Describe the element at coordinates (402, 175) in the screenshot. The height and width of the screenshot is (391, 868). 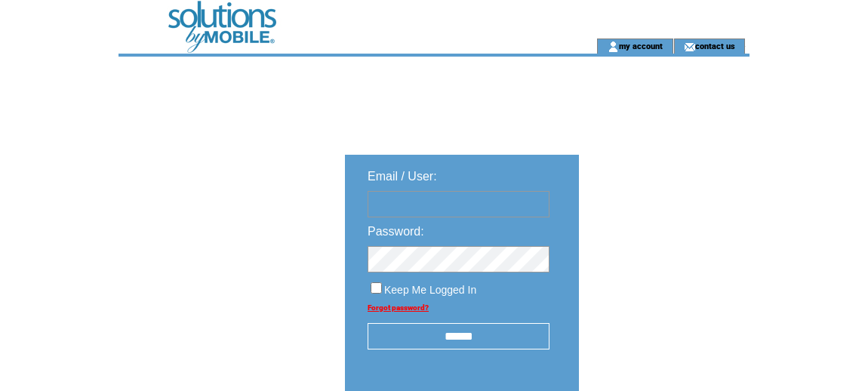
I see `span: Email / User:` at that location.